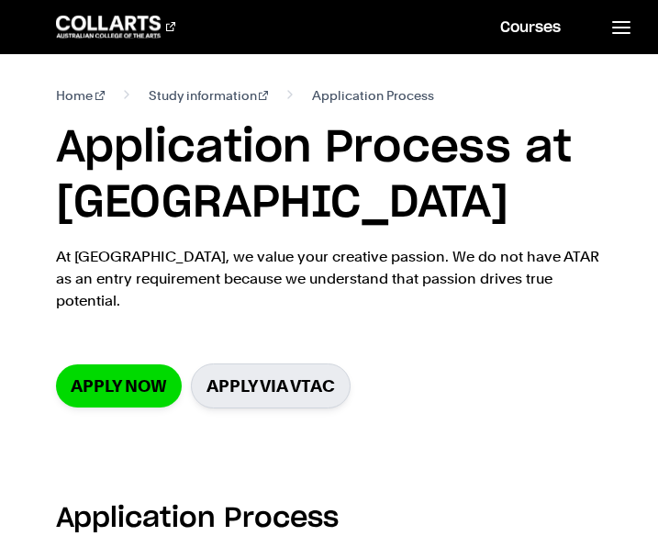 The width and height of the screenshot is (658, 536). I want to click on div: Go to homepage, so click(116, 27).